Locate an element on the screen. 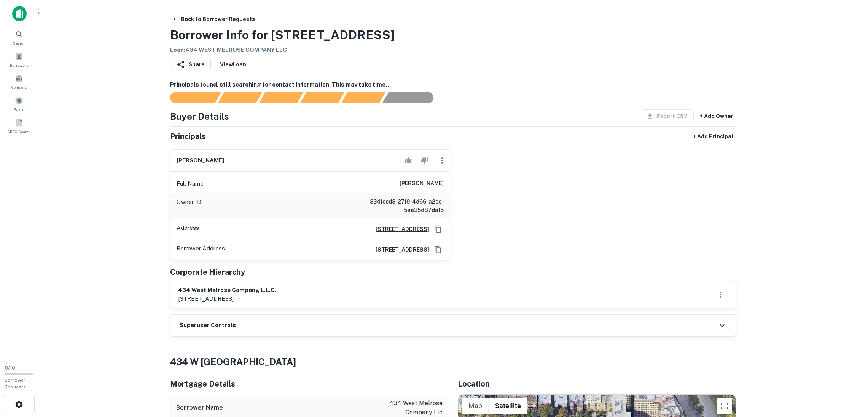  button: Reject is located at coordinates (424, 160).